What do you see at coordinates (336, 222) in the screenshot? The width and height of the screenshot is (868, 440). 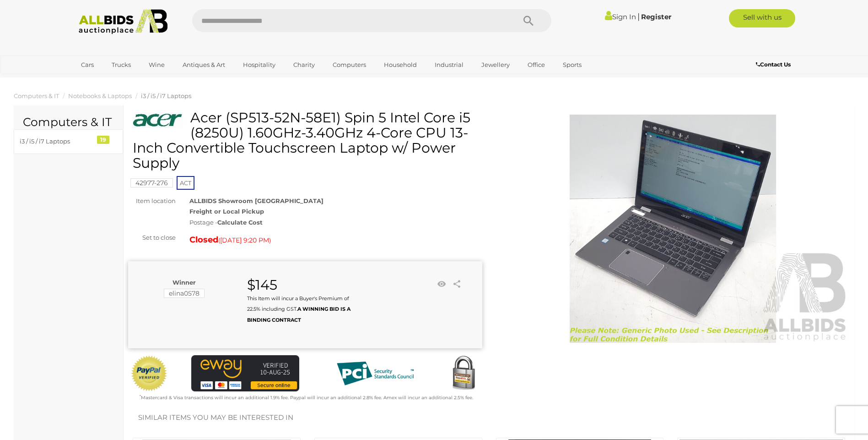 I see `div: Postage -` at bounding box center [336, 222].